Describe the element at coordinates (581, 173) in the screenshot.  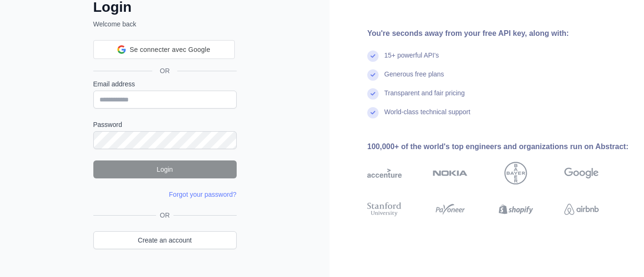
I see `img: google` at that location.